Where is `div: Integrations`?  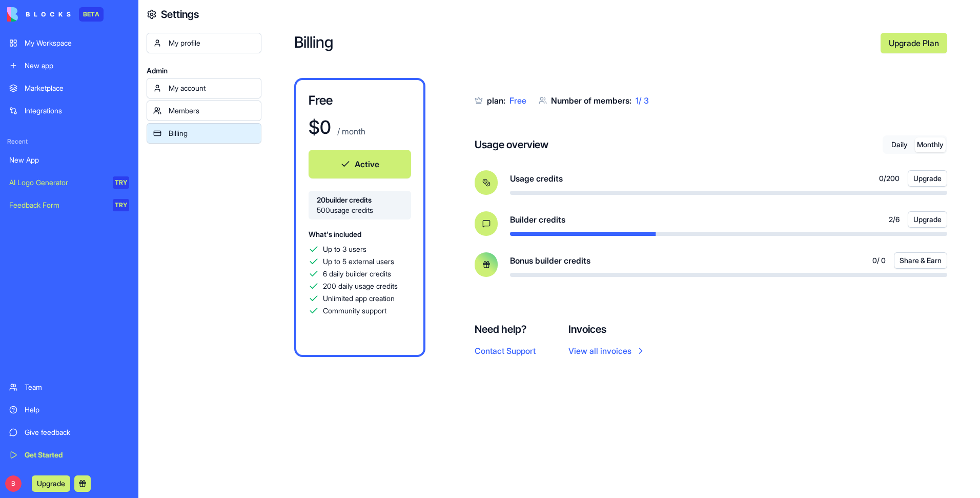
div: Integrations is located at coordinates (77, 110).